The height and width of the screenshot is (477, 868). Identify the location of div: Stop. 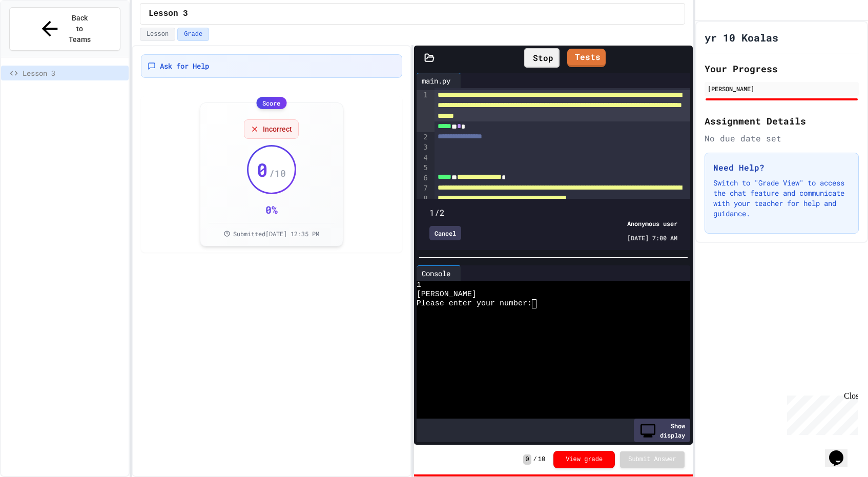
(542, 58).